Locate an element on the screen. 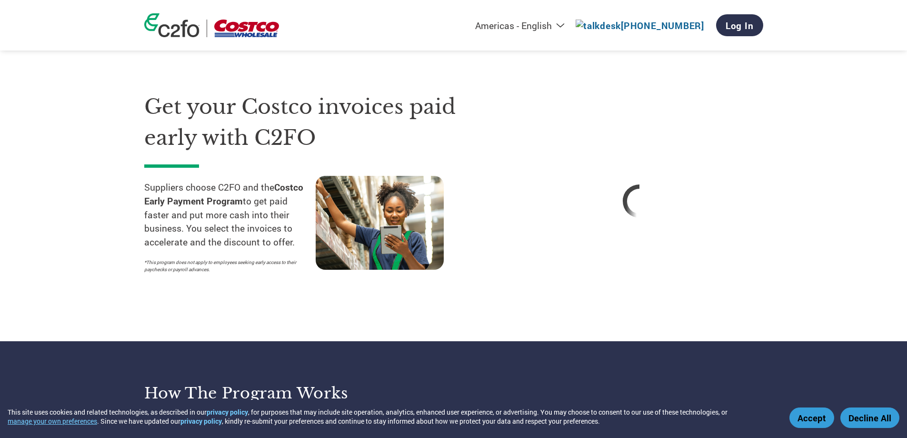 The height and width of the screenshot is (438, 907). img: talkdesk is located at coordinates (598, 25).